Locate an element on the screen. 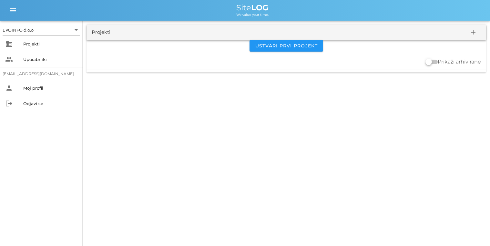 The image size is (490, 246). div: Moj profil is located at coordinates (50, 88).